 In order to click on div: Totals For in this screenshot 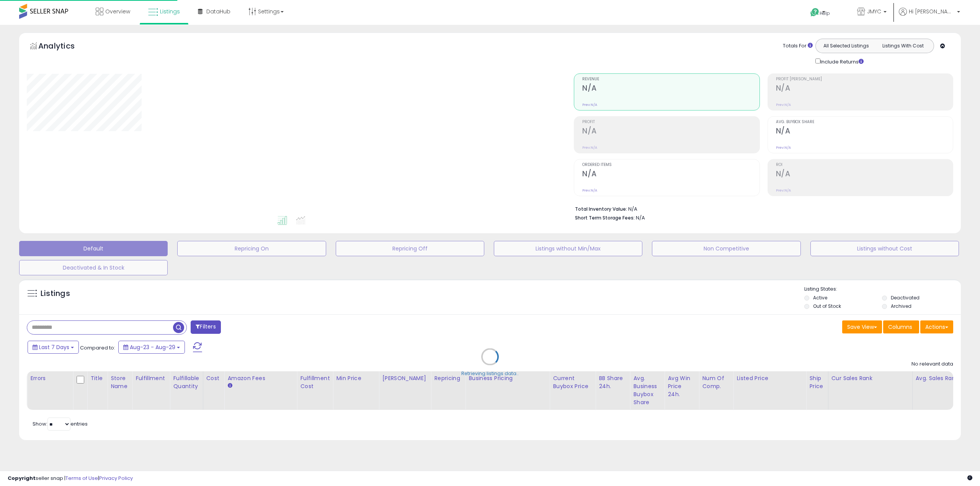, I will do `click(798, 46)`.